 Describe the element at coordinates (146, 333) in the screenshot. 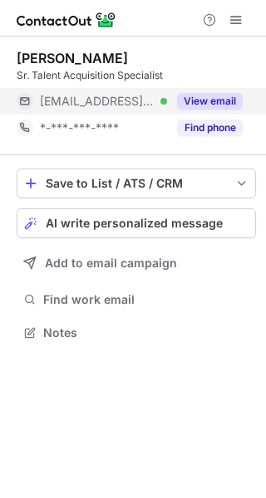

I see `span: Notes` at that location.